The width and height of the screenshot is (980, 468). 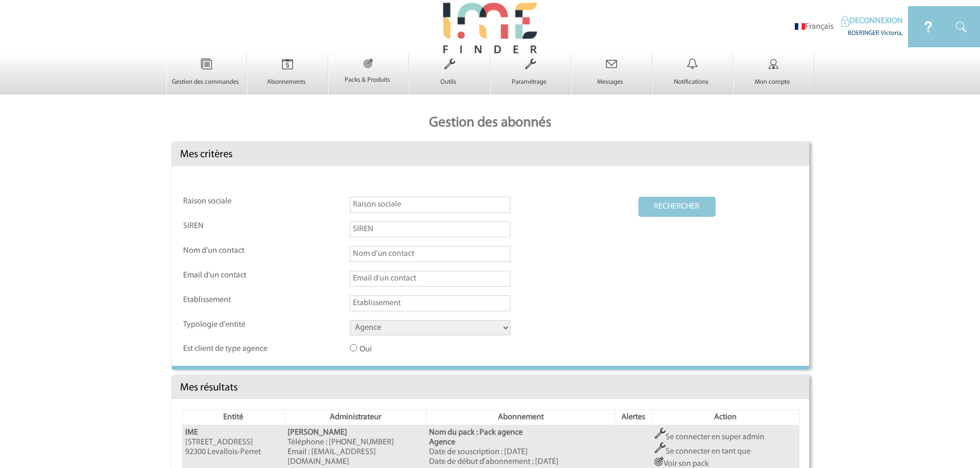 I want to click on label: Raison sociale, so click(x=229, y=202).